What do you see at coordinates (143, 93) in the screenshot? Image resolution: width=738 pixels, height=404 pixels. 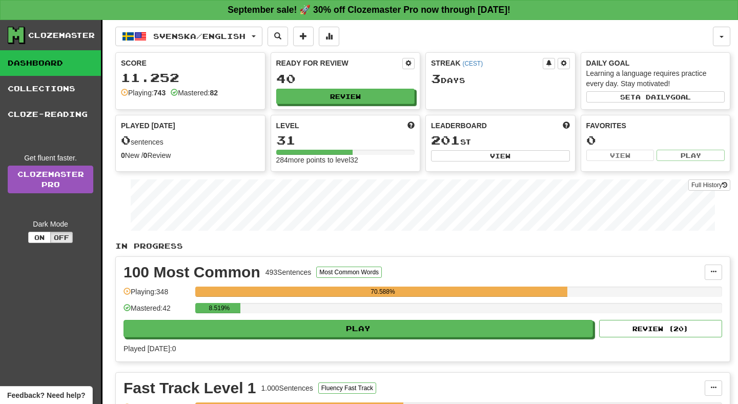 I see `div: Playing:` at bounding box center [143, 93].